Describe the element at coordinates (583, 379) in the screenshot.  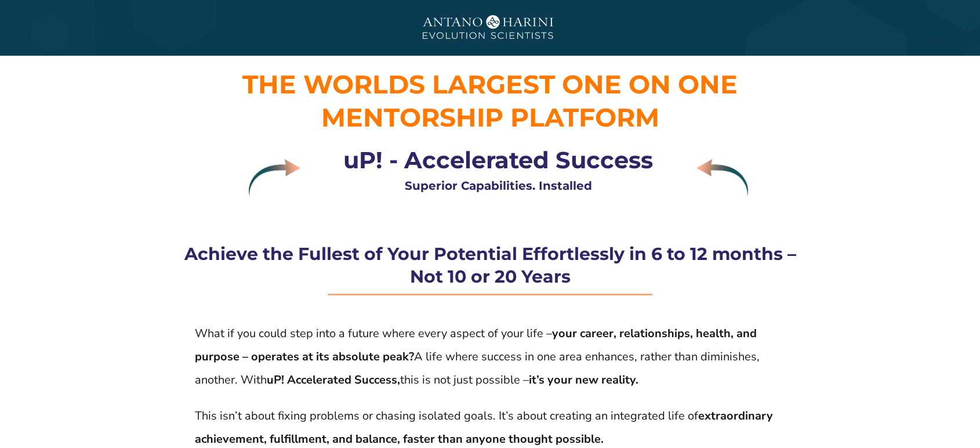
I see `strong: it’s your new reality.` at that location.